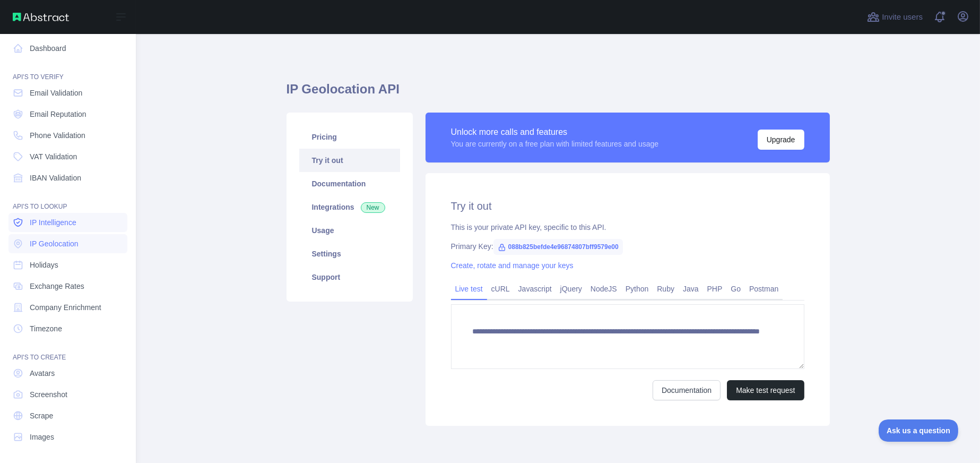 This screenshot has width=980, height=463. What do you see at coordinates (57, 286) in the screenshot?
I see `span: Exchange Rates` at bounding box center [57, 286].